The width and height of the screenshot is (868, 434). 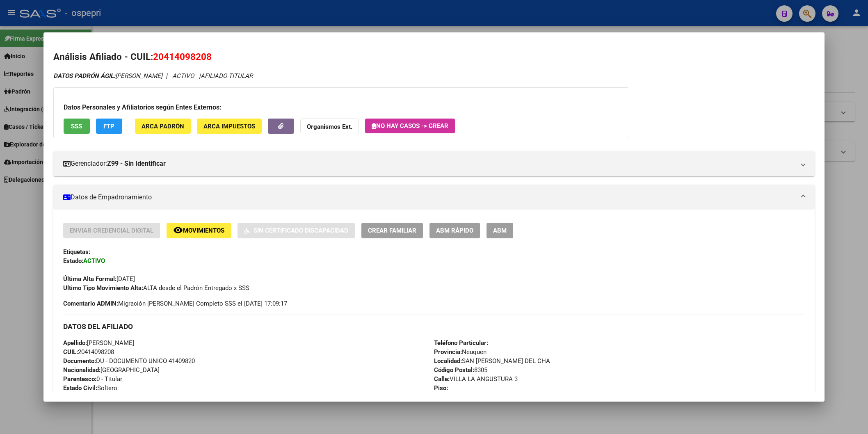 What do you see at coordinates (111, 230) in the screenshot?
I see `button: Enviar Credencial Digital` at bounding box center [111, 230].